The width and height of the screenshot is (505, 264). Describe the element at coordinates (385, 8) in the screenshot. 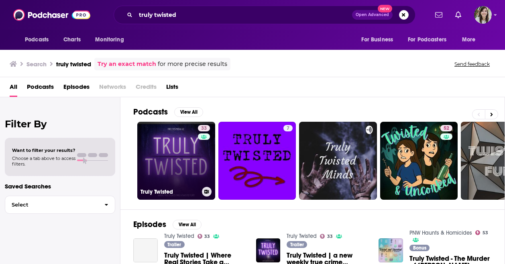

I see `span: New` at that location.